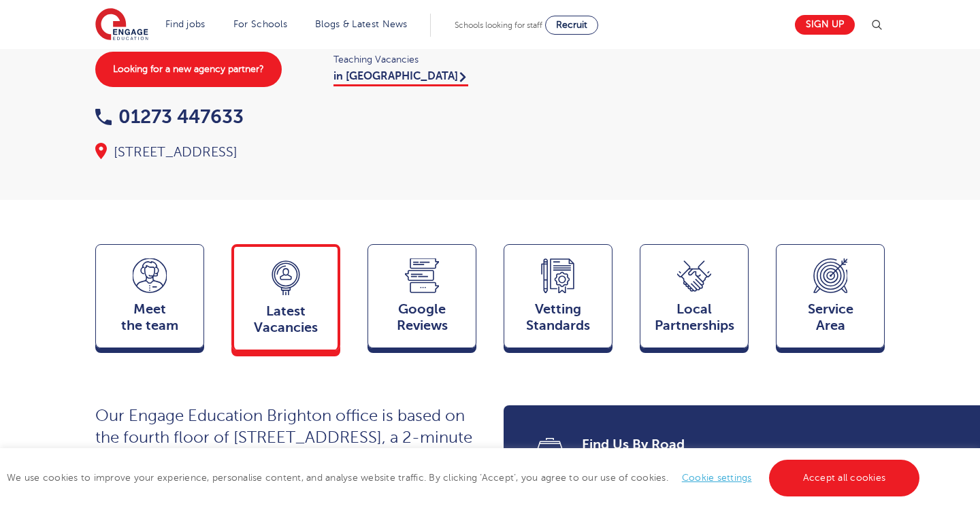 Image resolution: width=980 pixels, height=508 pixels. Describe the element at coordinates (286, 300) in the screenshot. I see `a: LatestVacancies` at that location.